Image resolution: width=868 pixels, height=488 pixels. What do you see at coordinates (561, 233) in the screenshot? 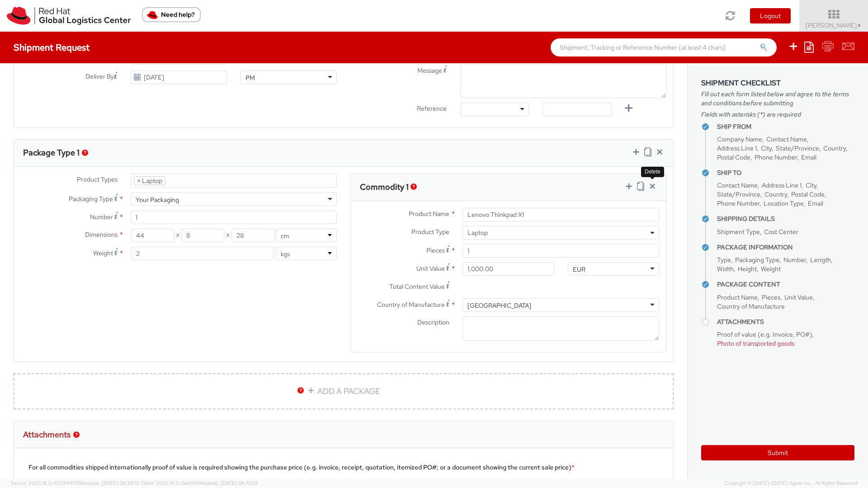
I see `span: Laptop` at bounding box center [561, 233].